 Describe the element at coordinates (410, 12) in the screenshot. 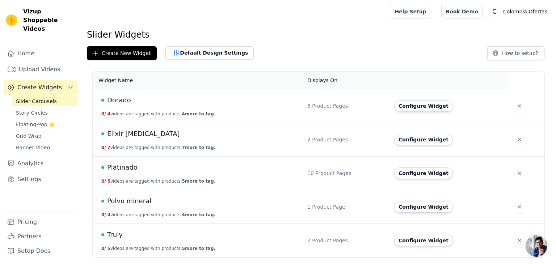

I see `a: Help Setup` at that location.